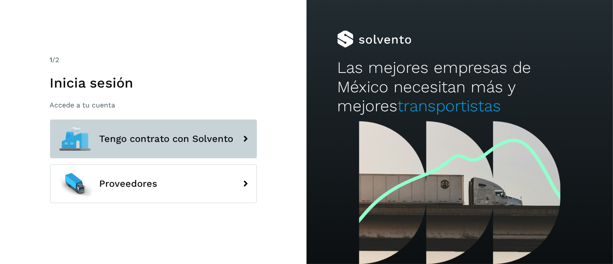 The width and height of the screenshot is (613, 264). I want to click on span: 1, so click(51, 59).